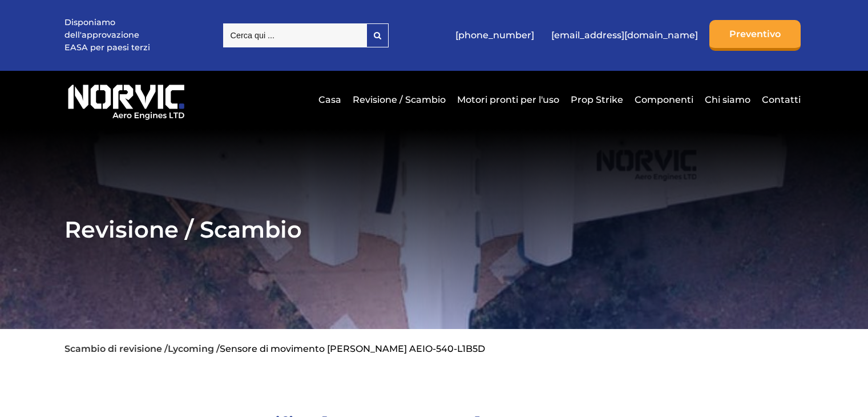 The image size is (868, 417). What do you see at coordinates (598, 99) in the screenshot?
I see `a: Prop Strike` at bounding box center [598, 99].